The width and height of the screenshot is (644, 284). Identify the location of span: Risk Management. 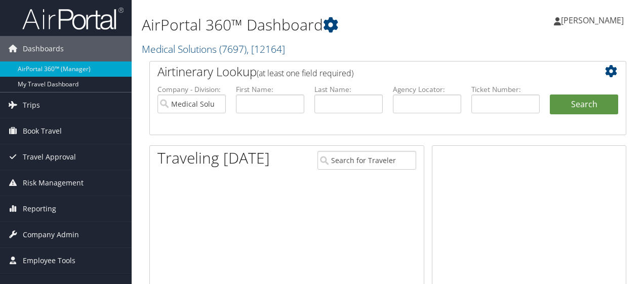
(54, 182).